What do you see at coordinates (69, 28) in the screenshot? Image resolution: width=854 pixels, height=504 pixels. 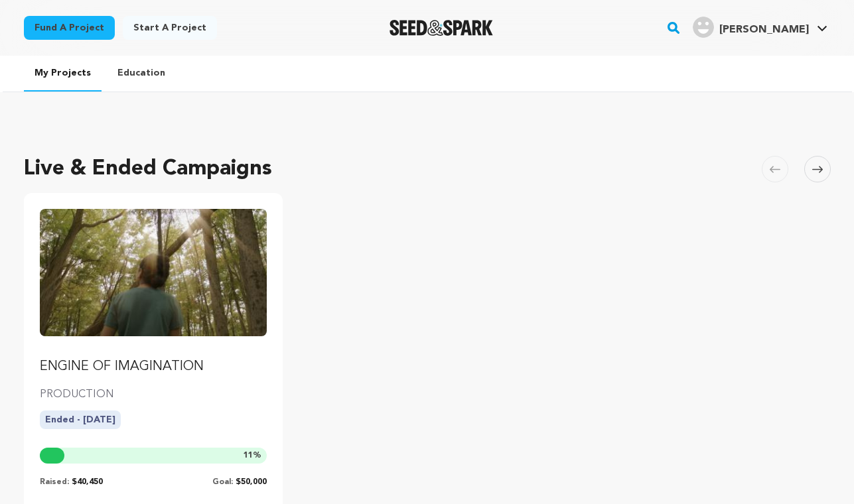 I see `a: Fund a project` at bounding box center [69, 28].